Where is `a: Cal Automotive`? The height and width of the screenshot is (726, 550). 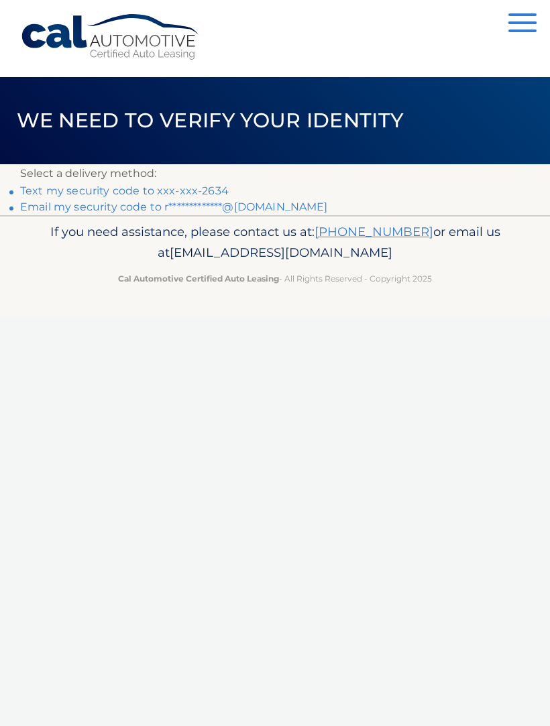 a: Cal Automotive is located at coordinates (111, 37).